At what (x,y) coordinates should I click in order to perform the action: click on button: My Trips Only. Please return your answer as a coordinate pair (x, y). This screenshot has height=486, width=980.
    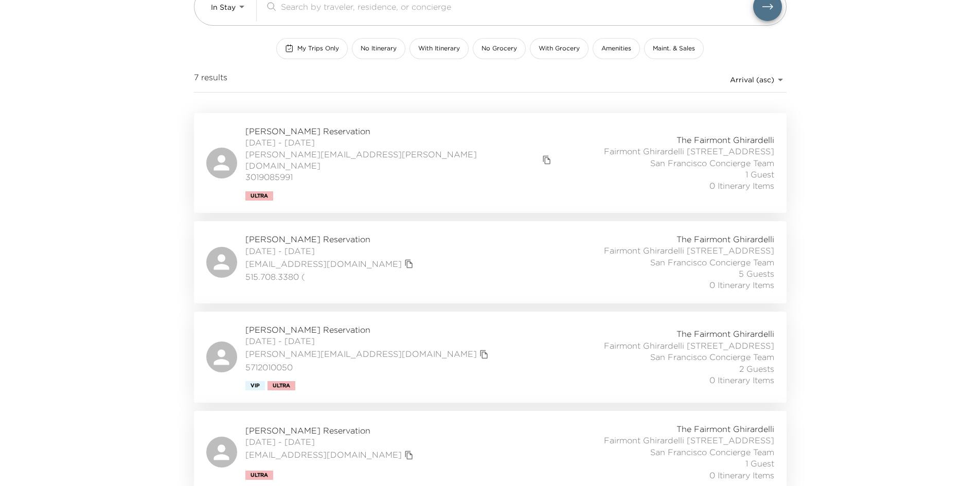
    Looking at the image, I should click on (312, 48).